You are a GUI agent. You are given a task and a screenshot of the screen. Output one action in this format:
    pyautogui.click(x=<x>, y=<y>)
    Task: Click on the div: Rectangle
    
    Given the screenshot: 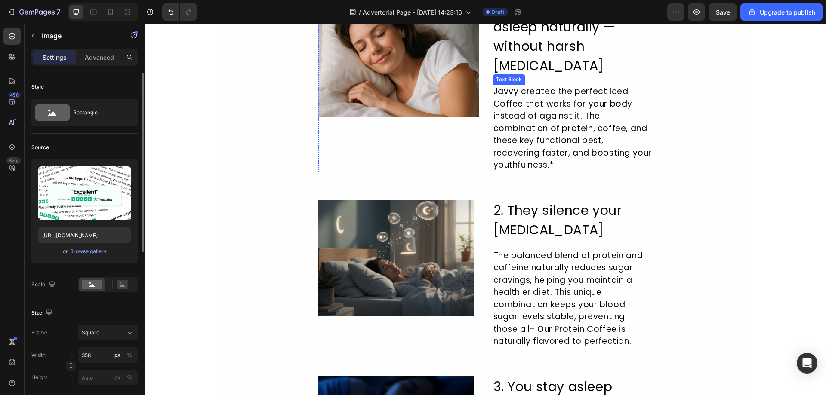 What is the action you would take?
    pyautogui.click(x=99, y=113)
    